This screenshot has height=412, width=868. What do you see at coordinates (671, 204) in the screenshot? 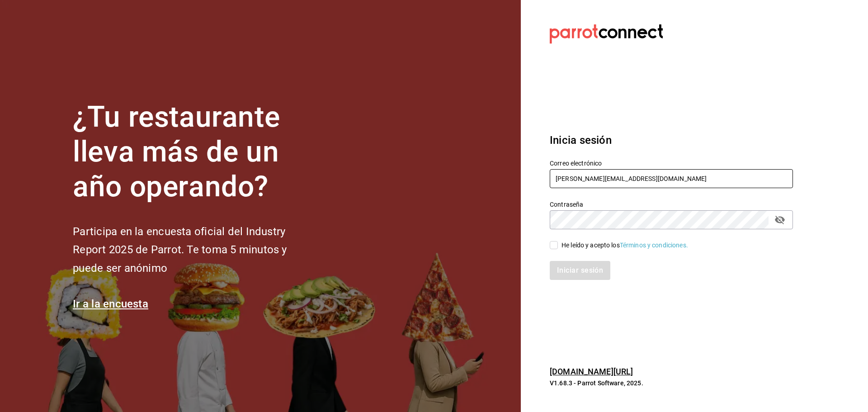
I see `label: Contraseña` at bounding box center [671, 204].